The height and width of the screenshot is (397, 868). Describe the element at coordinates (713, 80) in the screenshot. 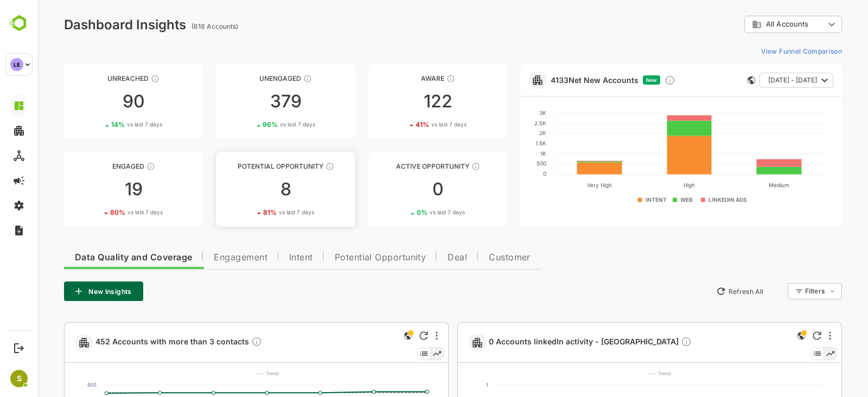

I see `div: This card does not support filter and segments` at that location.